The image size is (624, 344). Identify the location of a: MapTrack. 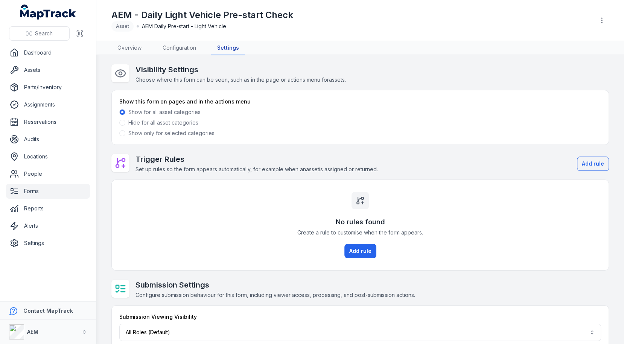
(48, 12).